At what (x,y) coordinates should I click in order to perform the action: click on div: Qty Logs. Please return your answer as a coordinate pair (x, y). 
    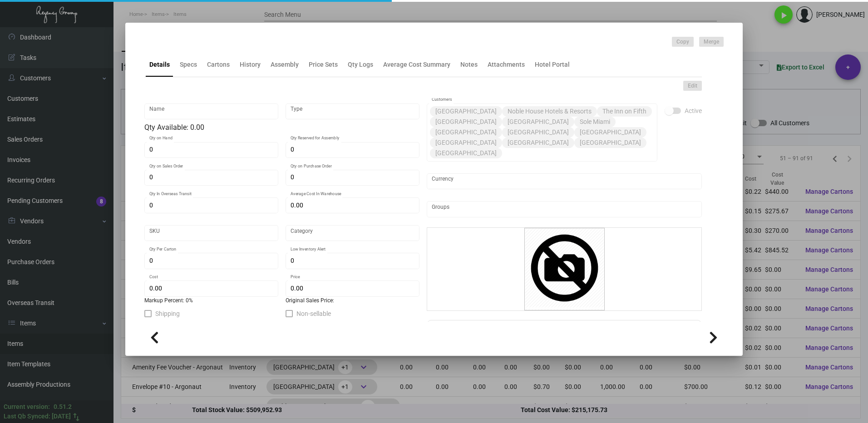
    Looking at the image, I should click on (360, 65).